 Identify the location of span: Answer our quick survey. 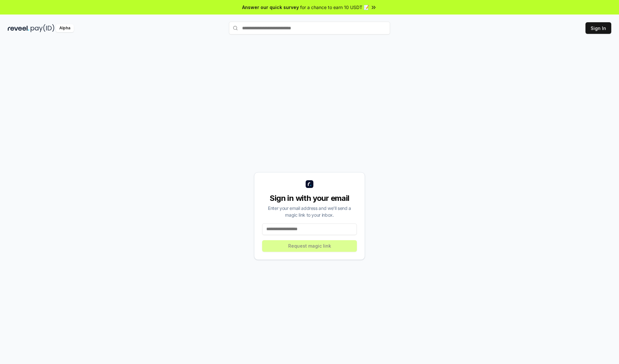
(271, 7).